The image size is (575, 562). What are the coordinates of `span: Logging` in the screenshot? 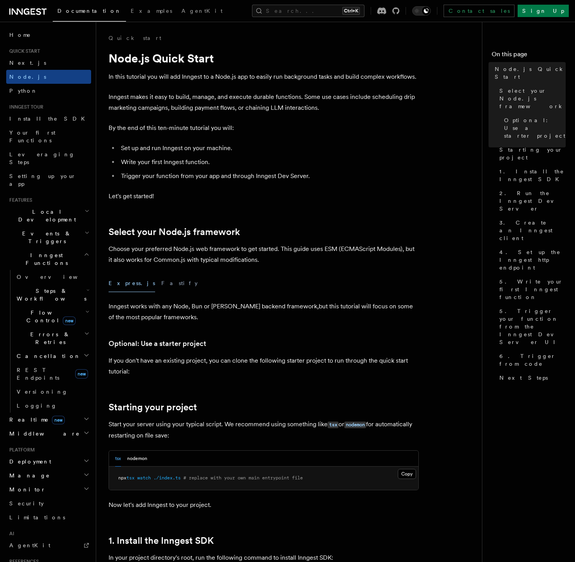 It's located at (37, 406).